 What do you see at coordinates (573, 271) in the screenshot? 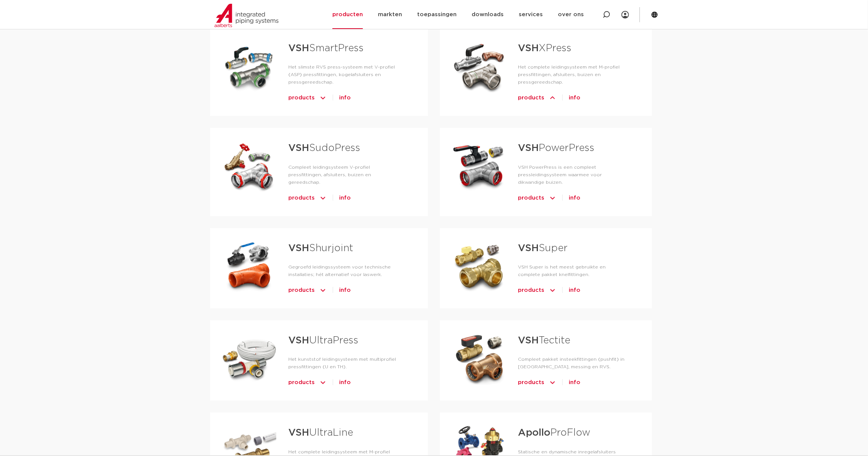
I see `p: VSH Super is het meest gebruikte en complete pakket knelfittingen.` at bounding box center [573, 271].